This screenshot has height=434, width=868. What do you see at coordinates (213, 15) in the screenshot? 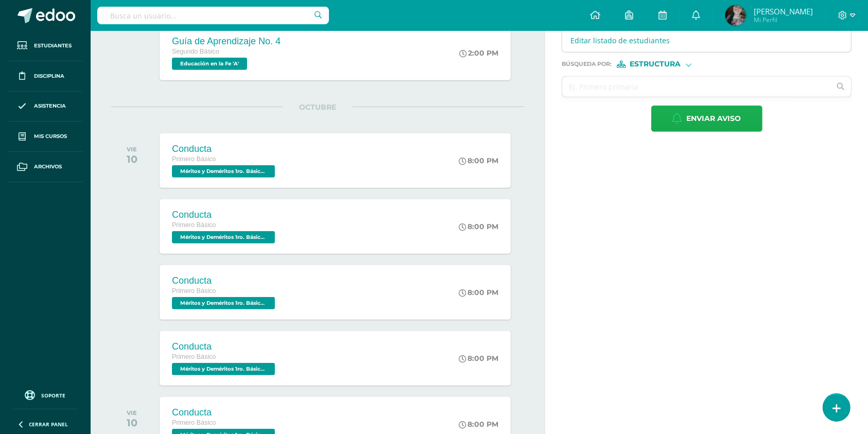
I see `input: Busca un usuario...` at bounding box center [213, 15].